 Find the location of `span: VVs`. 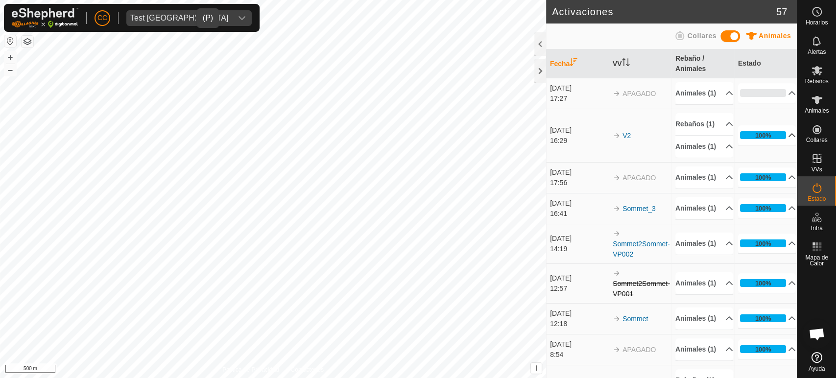

span: VVs is located at coordinates (817, 170).